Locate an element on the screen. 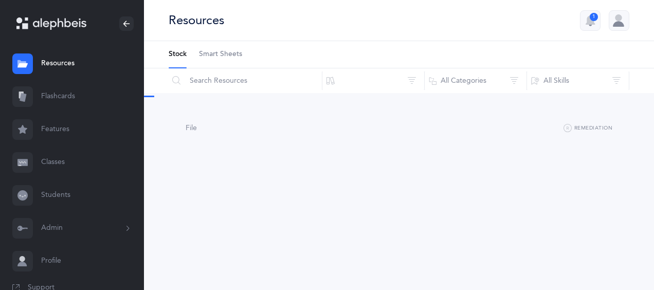 This screenshot has width=654, height=290. span: Smart Sheets is located at coordinates (221, 54).